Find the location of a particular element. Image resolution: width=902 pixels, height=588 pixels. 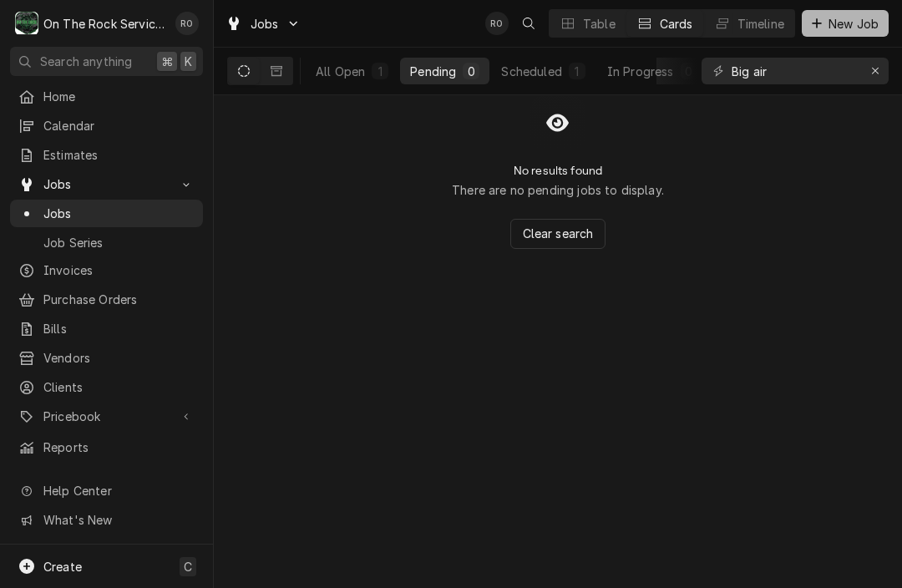

span: Clear search is located at coordinates (558, 233).